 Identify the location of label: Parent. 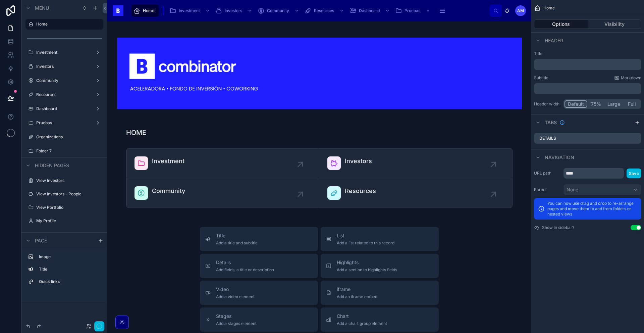
(547, 190).